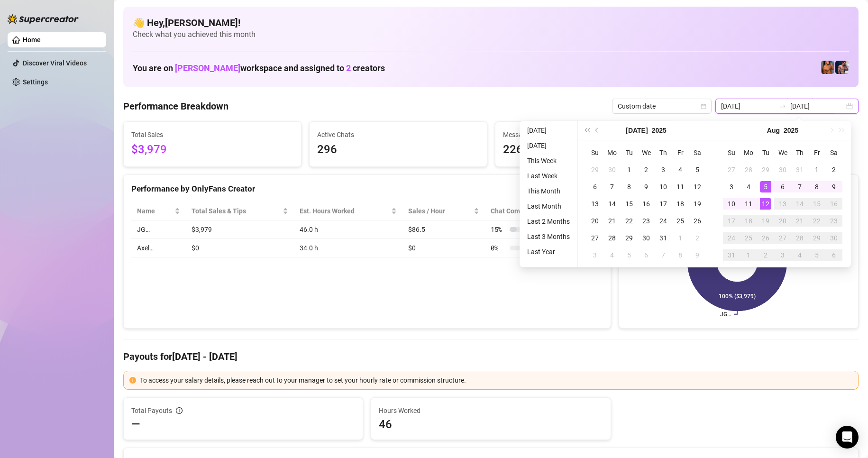 This screenshot has height=458, width=868. Describe the element at coordinates (680, 204) in the screenshot. I see `td: 2025-07-18` at that location.